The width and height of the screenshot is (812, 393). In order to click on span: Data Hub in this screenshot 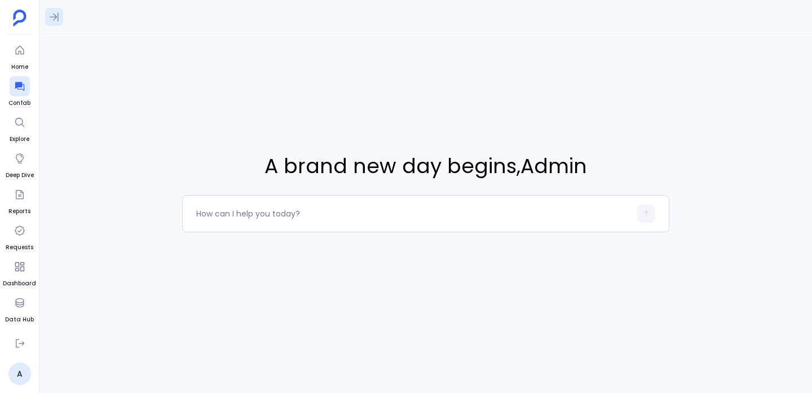, I will do `click(19, 320)`.